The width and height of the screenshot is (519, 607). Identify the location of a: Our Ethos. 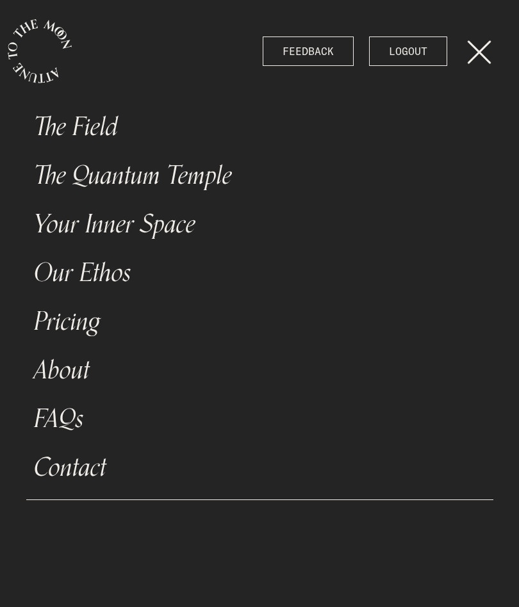
(259, 273).